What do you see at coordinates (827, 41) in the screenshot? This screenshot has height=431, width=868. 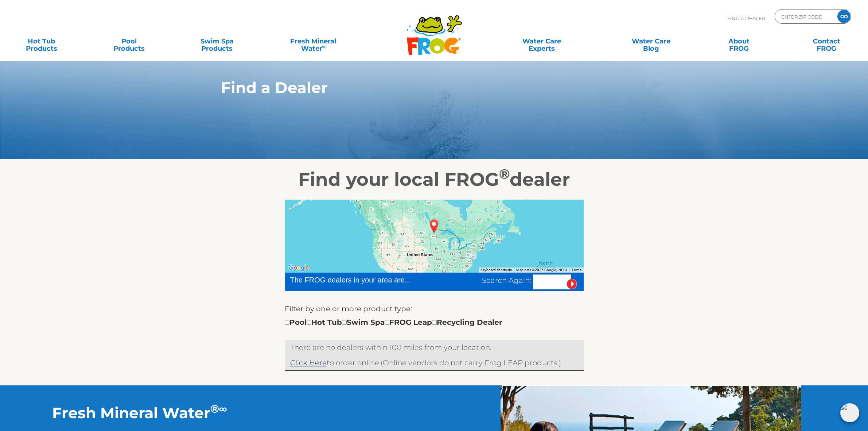 I see `a: ContactFROG` at bounding box center [827, 41].